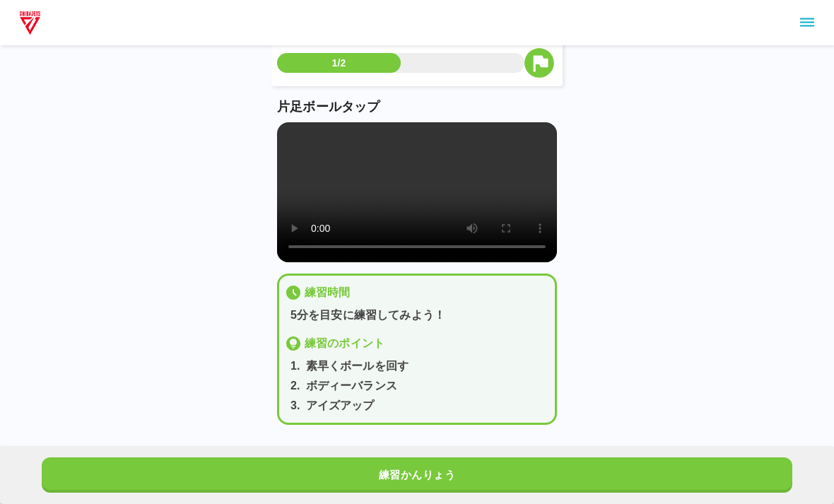 This screenshot has width=834, height=504. I want to click on p: 1/2, so click(340, 63).